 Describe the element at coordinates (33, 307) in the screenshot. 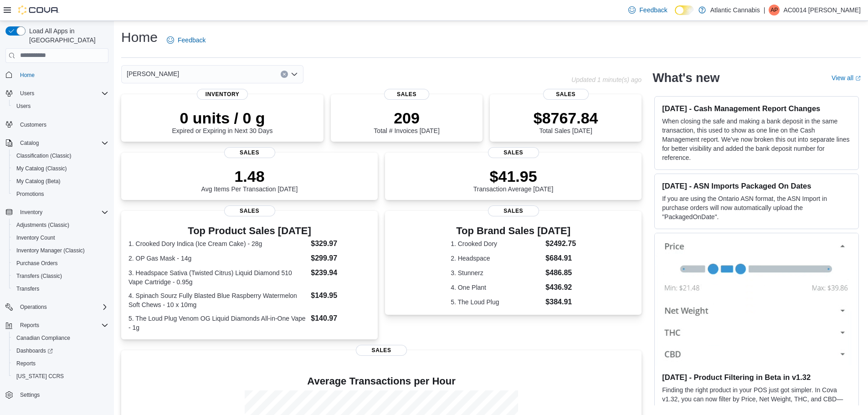

I see `span: Operations` at that location.